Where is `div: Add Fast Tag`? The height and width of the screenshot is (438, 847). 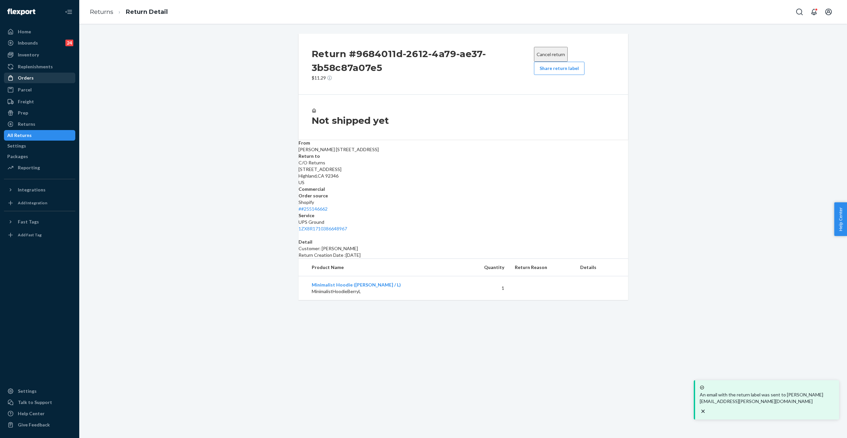
div: Add Fast Tag is located at coordinates (30, 235).